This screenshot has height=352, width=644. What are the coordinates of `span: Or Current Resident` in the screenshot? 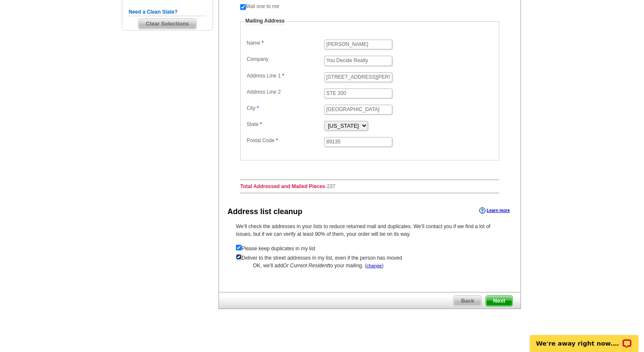 It's located at (305, 266).